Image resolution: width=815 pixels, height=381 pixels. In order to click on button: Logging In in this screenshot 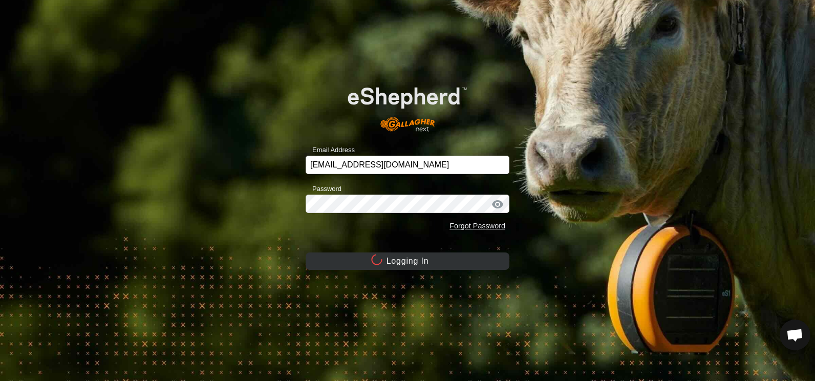, I will do `click(407, 261)`.